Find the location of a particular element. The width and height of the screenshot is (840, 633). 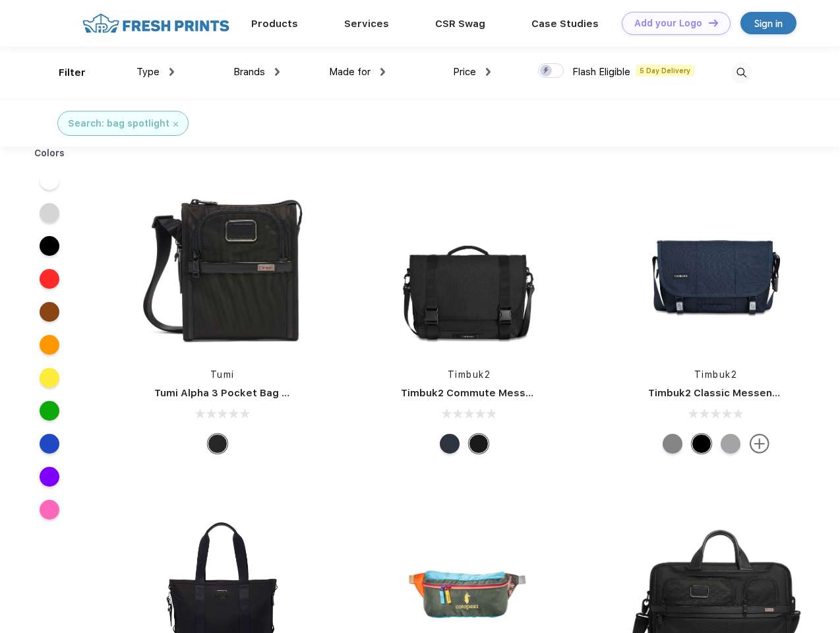

div: Black is located at coordinates (218, 444).